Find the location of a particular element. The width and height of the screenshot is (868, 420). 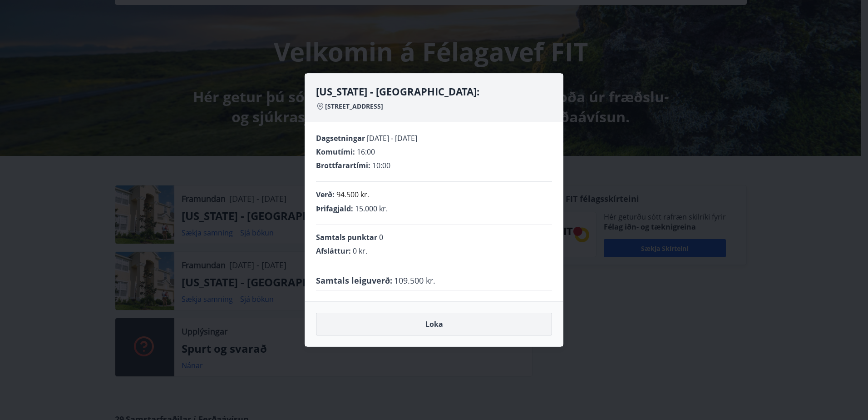

span: 0 is located at coordinates (381, 237).